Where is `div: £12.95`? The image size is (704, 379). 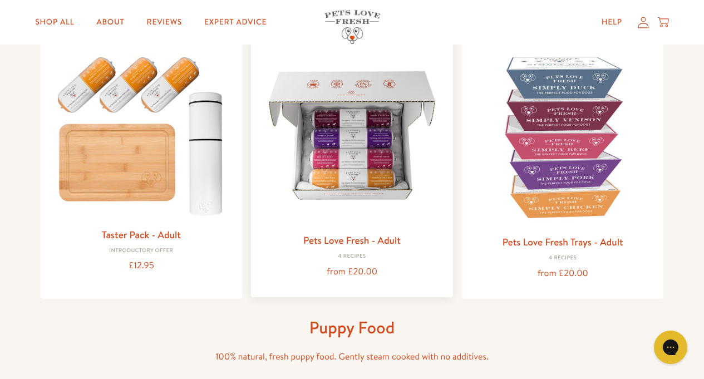
div: £12.95 is located at coordinates (141, 266).